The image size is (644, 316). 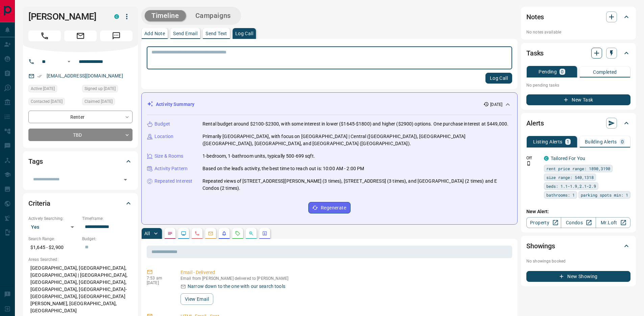 What do you see at coordinates (80, 135) in the screenshot?
I see `div: TBD` at bounding box center [80, 135].